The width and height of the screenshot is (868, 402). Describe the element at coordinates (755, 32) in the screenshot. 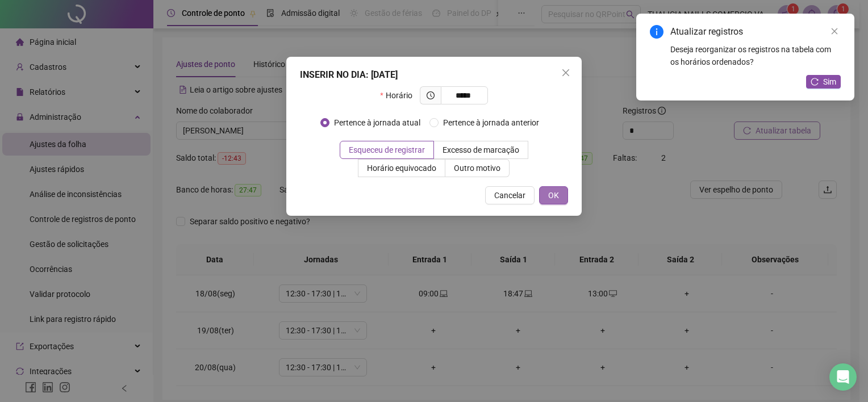

I see `div: Atualizar registros` at that location.